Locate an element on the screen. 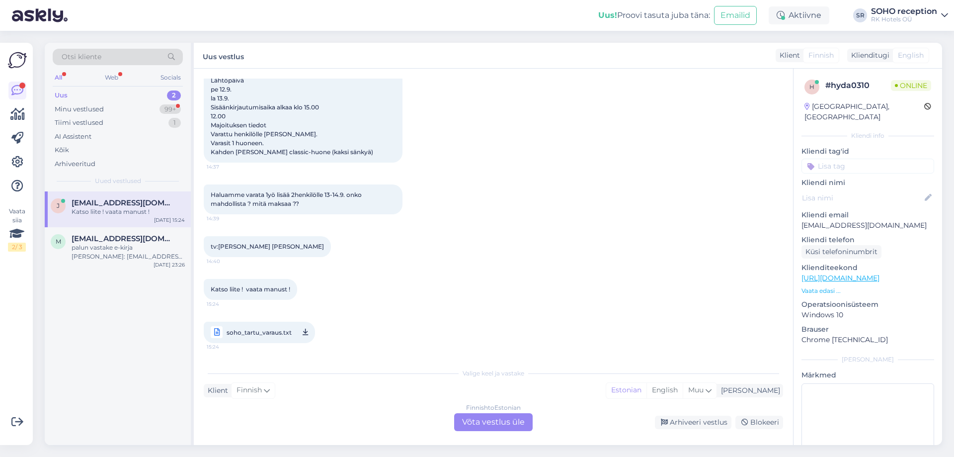 The height and width of the screenshot is (457, 954). span: Katso liite ! vaata manust ! is located at coordinates (250, 289).